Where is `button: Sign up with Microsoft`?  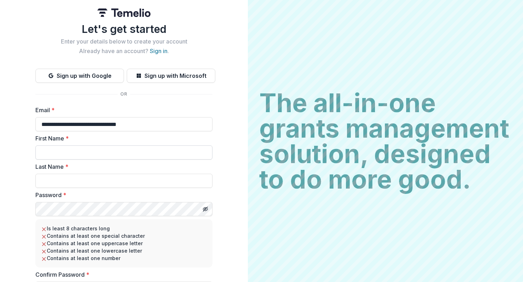
button: Sign up with Microsoft is located at coordinates (171, 76).